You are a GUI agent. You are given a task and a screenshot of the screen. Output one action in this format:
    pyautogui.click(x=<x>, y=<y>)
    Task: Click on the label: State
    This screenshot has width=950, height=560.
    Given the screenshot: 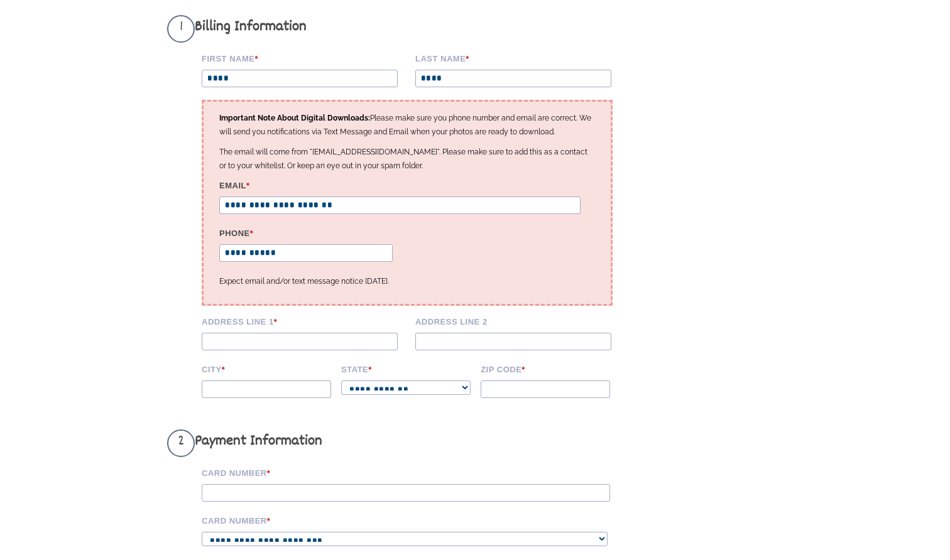 What is the action you would take?
    pyautogui.click(x=407, y=368)
    